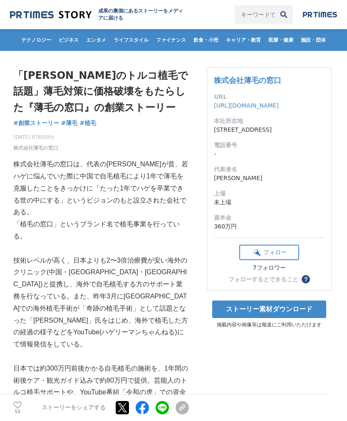  I want to click on a: テクノロジー, so click(36, 40).